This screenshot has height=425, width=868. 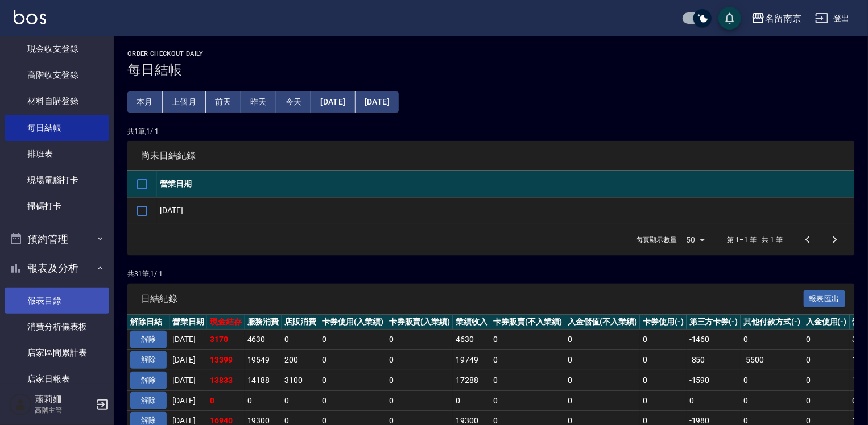 I want to click on p: 共 31 筆, 1 / 1, so click(x=491, y=274).